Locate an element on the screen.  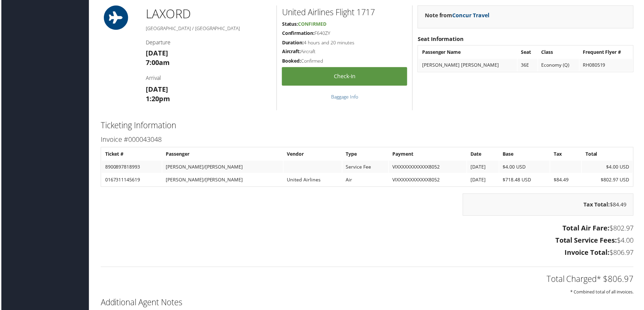
a: Concur Travel is located at coordinates (471, 15).